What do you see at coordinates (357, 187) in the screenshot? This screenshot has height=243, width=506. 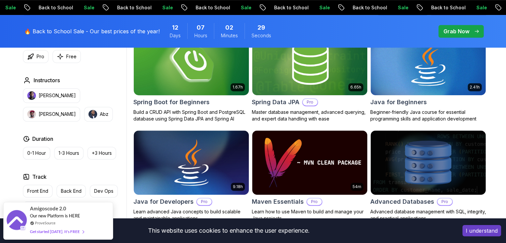 I see `p: 54m` at bounding box center [357, 187].